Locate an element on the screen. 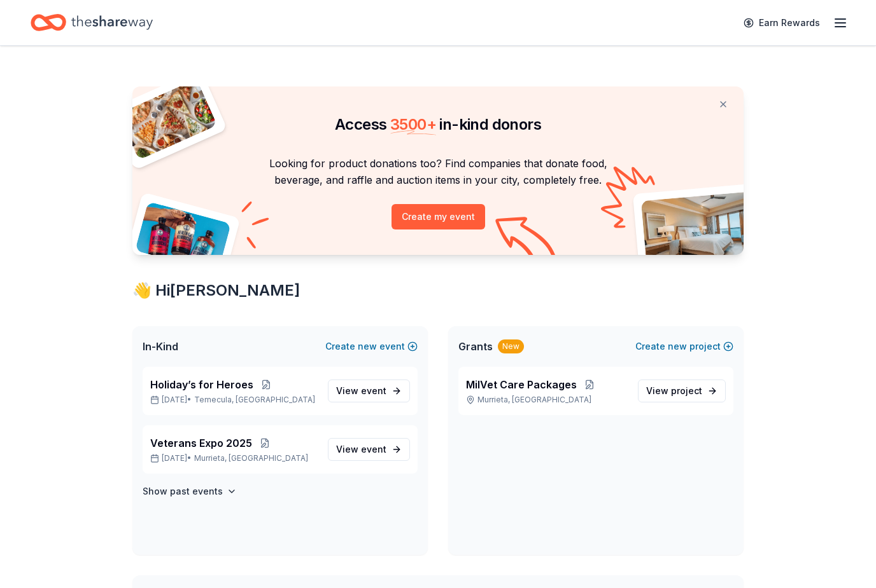 The image size is (876, 588). img: Curvy arrow is located at coordinates (527, 240).